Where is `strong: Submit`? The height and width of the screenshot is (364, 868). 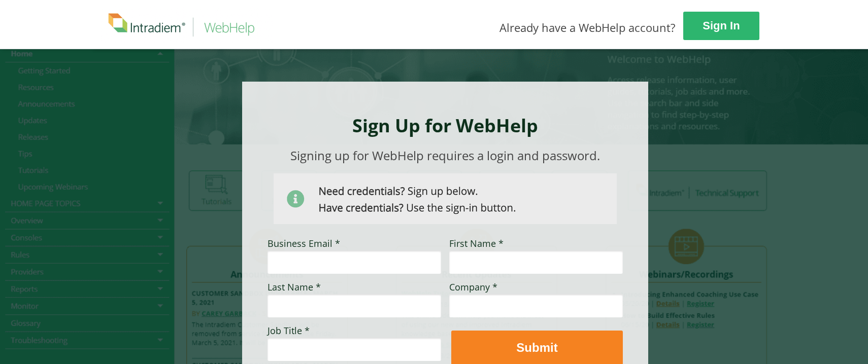 strong: Submit is located at coordinates (537, 347).